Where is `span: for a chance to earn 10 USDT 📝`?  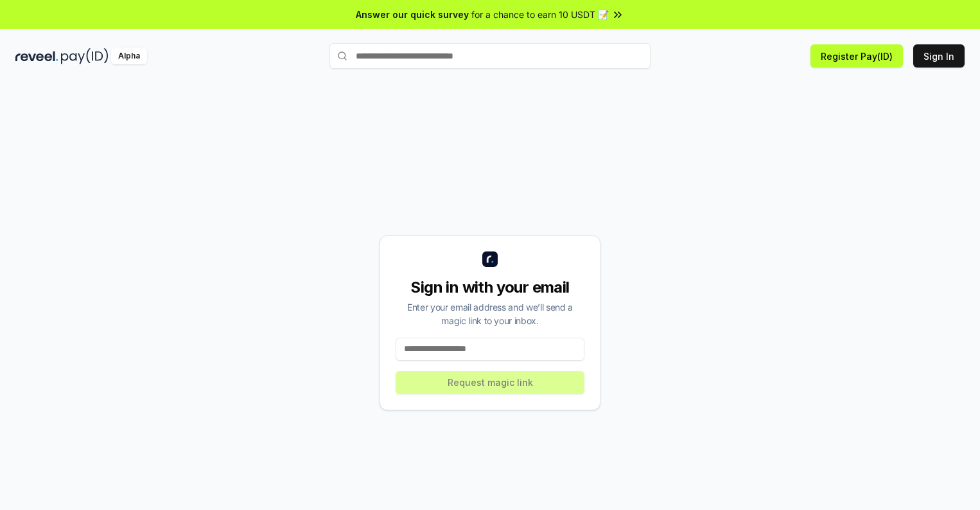
span: for a chance to earn 10 USDT 📝 is located at coordinates (540, 14).